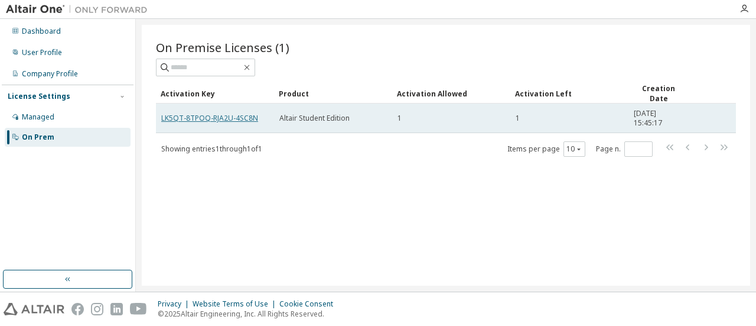  I want to click on img: altair_logo.svg, so click(34, 308).